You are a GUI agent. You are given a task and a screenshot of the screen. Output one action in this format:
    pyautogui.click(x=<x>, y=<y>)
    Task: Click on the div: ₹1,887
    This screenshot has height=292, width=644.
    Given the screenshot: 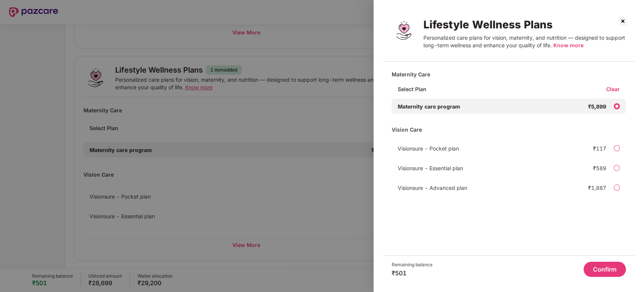 What is the action you would take?
    pyautogui.click(x=597, y=188)
    